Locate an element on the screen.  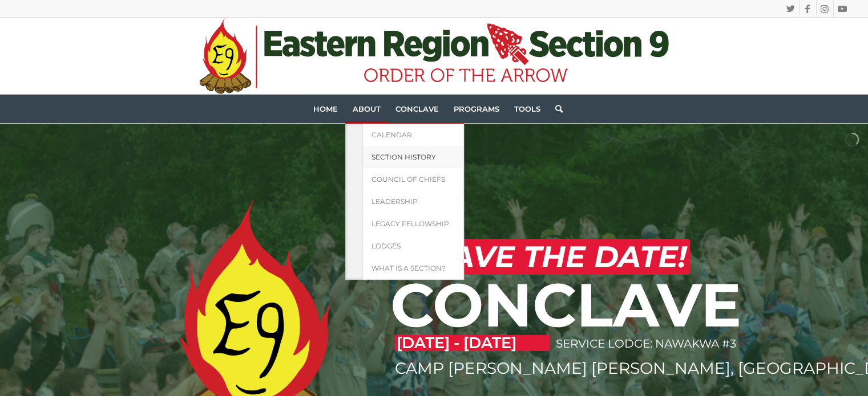
span: Home is located at coordinates (325, 109).